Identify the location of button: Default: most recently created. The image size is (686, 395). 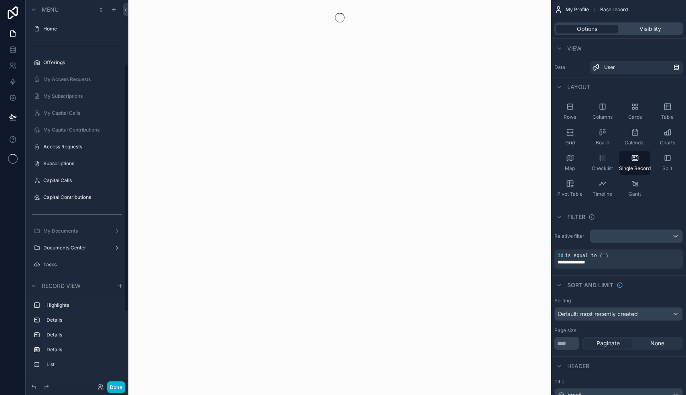
(619, 314).